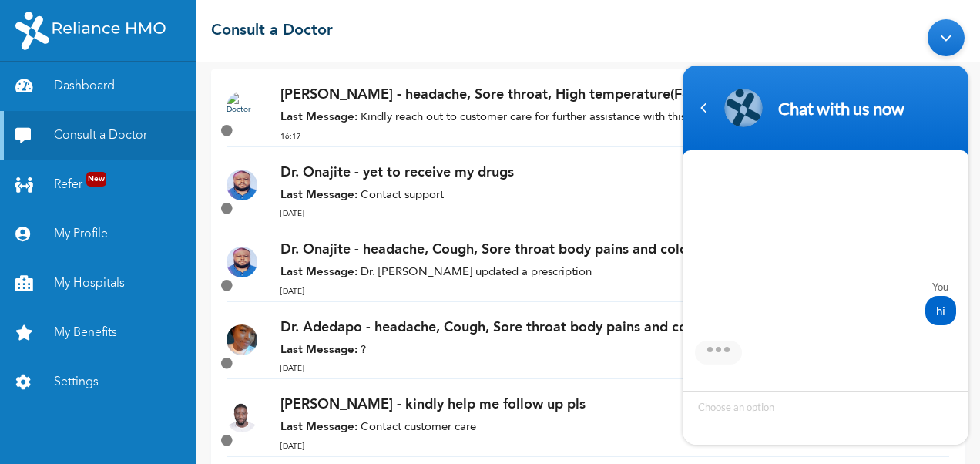  I want to click on div: Navigation go back, so click(28, 97).